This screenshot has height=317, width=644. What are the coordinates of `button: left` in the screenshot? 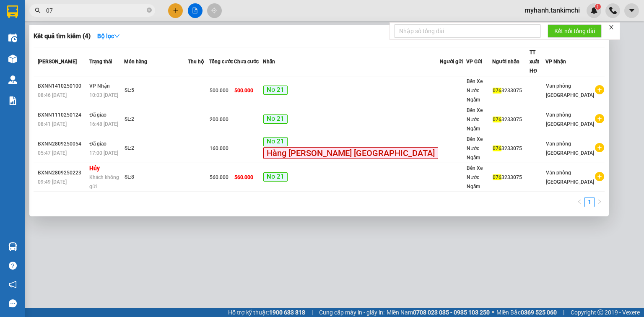 It's located at (579, 202).